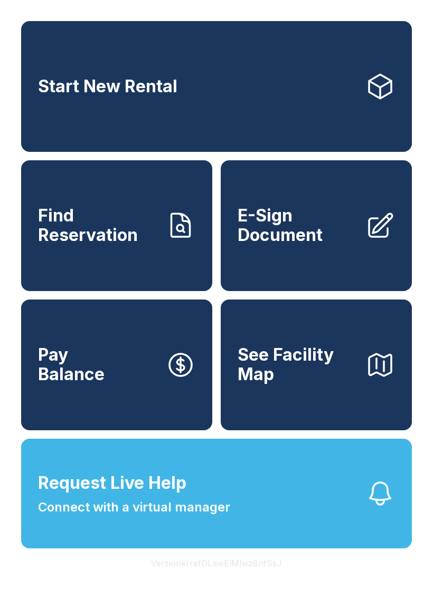 This screenshot has height=599, width=433. What do you see at coordinates (108, 87) in the screenshot?
I see `span: Start New Rental` at bounding box center [108, 87].